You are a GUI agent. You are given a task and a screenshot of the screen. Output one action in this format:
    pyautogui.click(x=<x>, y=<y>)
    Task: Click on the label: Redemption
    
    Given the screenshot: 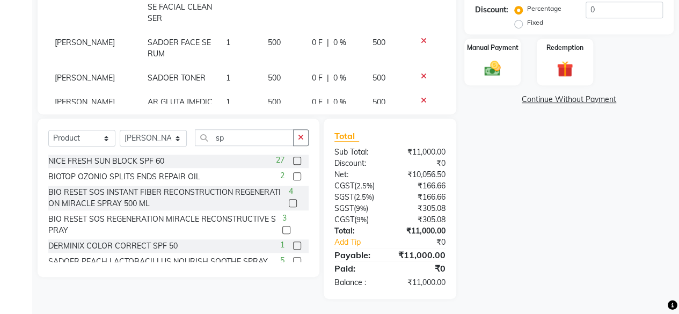 What is the action you would take?
    pyautogui.click(x=564, y=48)
    